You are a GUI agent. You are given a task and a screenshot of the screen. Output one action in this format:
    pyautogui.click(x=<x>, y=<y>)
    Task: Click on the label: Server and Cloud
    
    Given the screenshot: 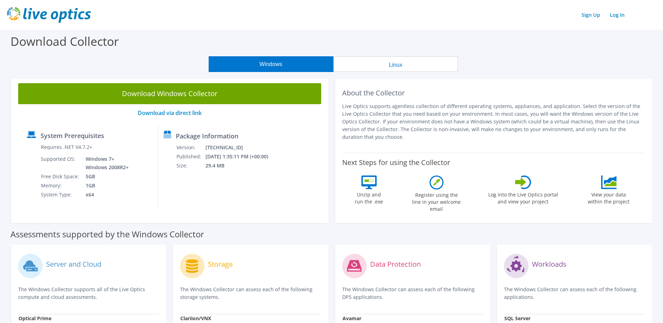 What is the action you would take?
    pyautogui.click(x=74, y=264)
    